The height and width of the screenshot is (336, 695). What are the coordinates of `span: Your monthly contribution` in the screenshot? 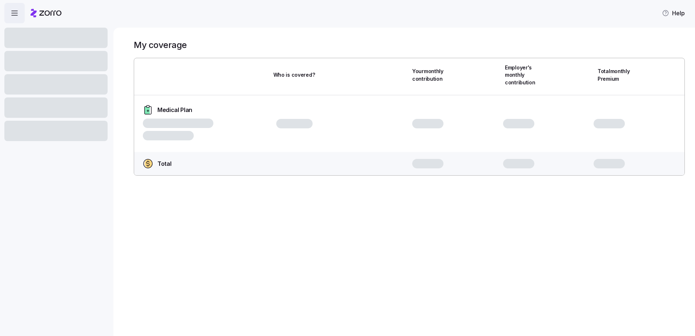 It's located at (433, 75).